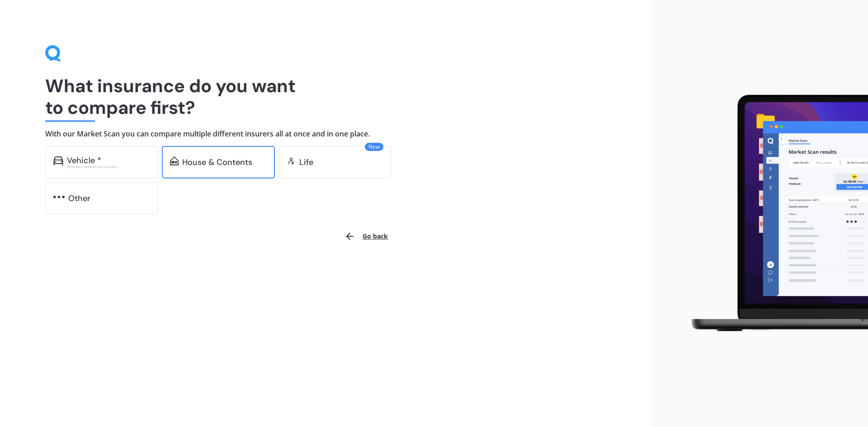 This screenshot has height=427, width=868. Describe the element at coordinates (217, 162) in the screenshot. I see `div: House & Contents` at that location.